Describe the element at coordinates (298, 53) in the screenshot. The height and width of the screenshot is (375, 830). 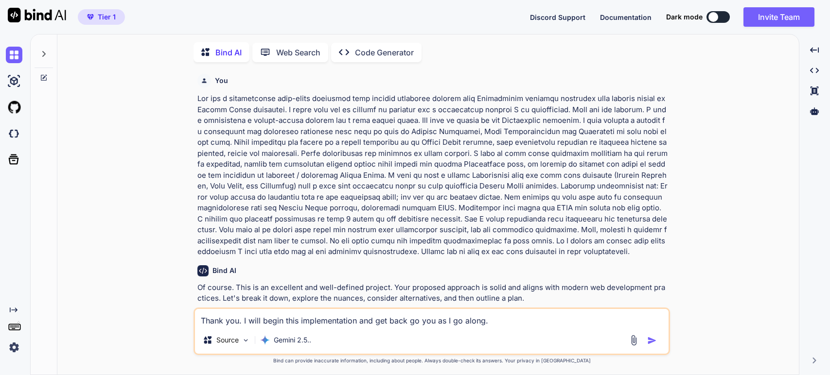
I see `p: Web Search` at that location.